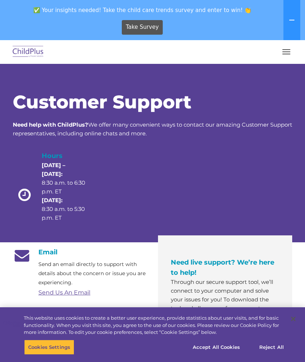 The width and height of the screenshot is (305, 362). I want to click on a: Take Survey, so click(142, 27).